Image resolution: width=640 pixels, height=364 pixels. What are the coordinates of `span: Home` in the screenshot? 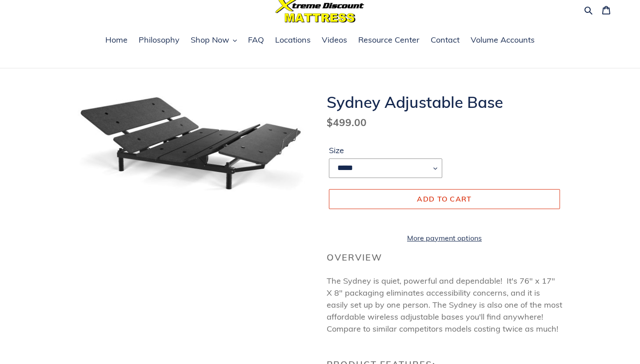 It's located at (117, 40).